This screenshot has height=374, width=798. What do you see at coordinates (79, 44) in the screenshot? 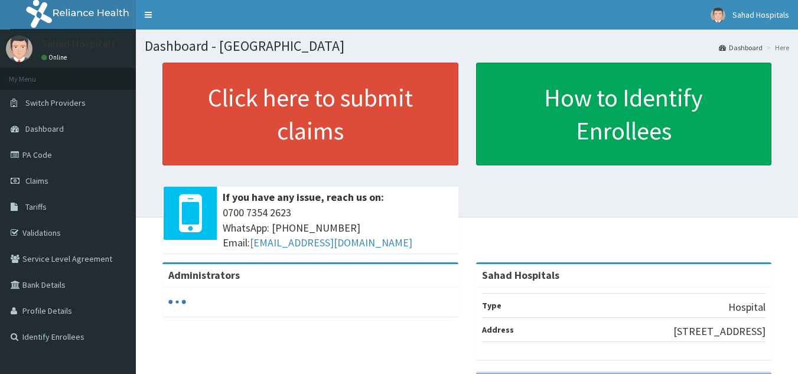
I see `p: Sahad Hospitals` at bounding box center [79, 44].